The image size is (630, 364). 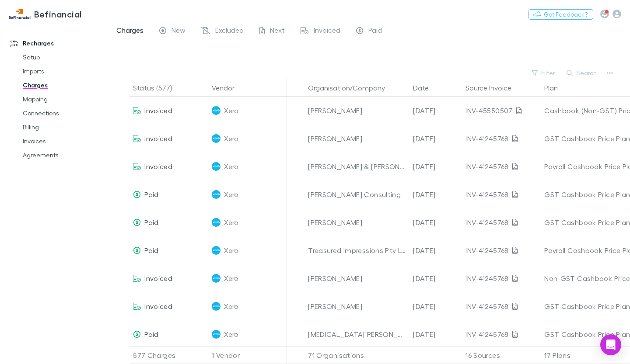 What do you see at coordinates (20, 14) in the screenshot?
I see `img: Befinancial's Logo` at bounding box center [20, 14].